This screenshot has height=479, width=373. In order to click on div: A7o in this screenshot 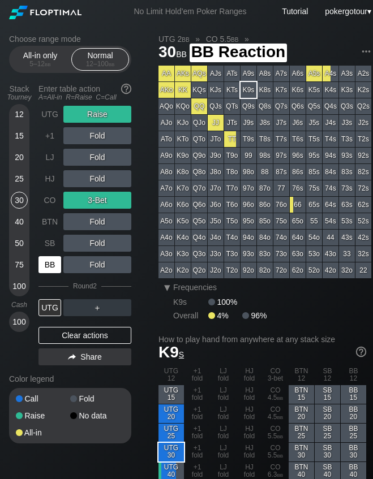, I will do `click(166, 188)`.